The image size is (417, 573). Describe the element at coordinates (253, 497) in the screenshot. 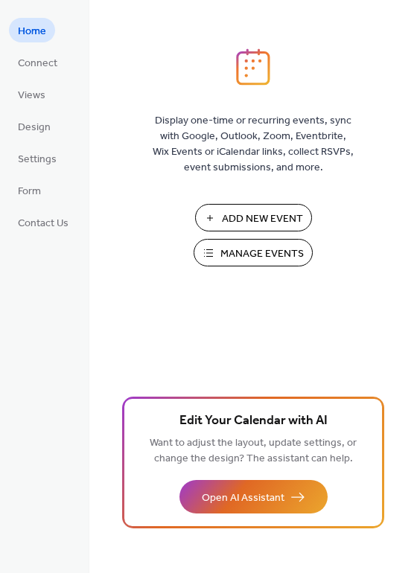

I see `button: Open AI Assistant` at that location.